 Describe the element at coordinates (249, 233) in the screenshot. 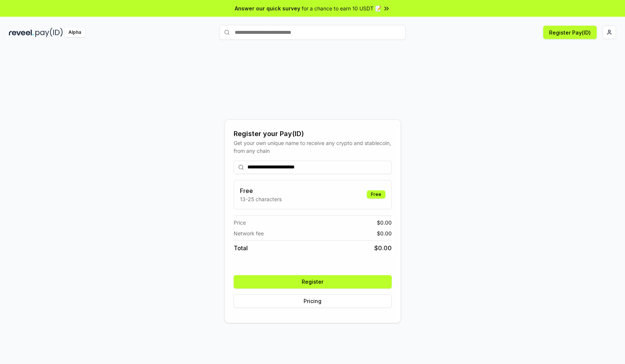

I see `span: Network fee` at that location.